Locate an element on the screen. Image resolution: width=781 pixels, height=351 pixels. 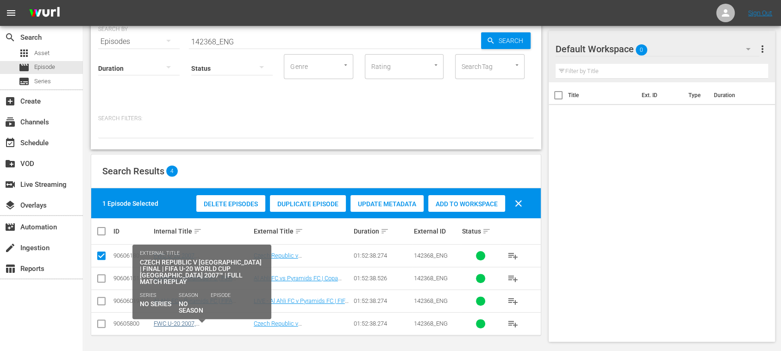
div: External Title is located at coordinates (302, 231).